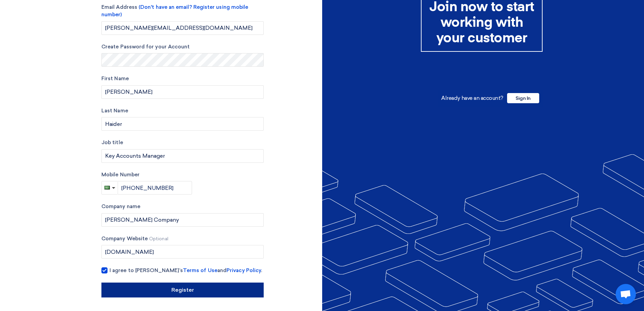 This screenshot has width=644, height=311. What do you see at coordinates (182, 207) in the screenshot?
I see `label: Company name` at bounding box center [182, 207].